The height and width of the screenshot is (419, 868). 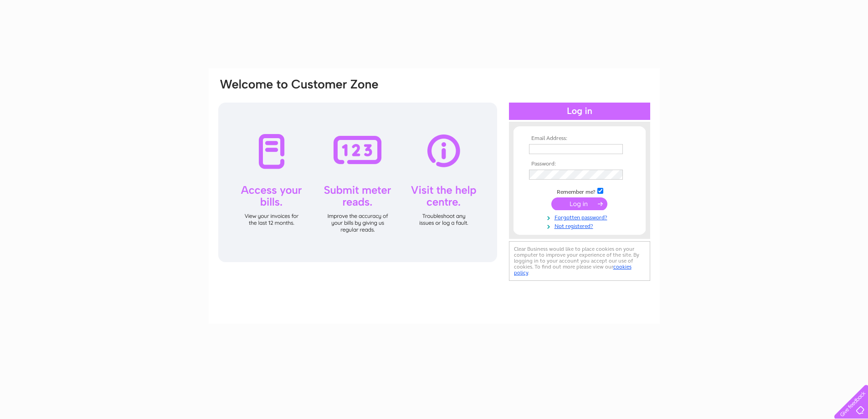 I want to click on th: Password:, so click(x=579, y=164).